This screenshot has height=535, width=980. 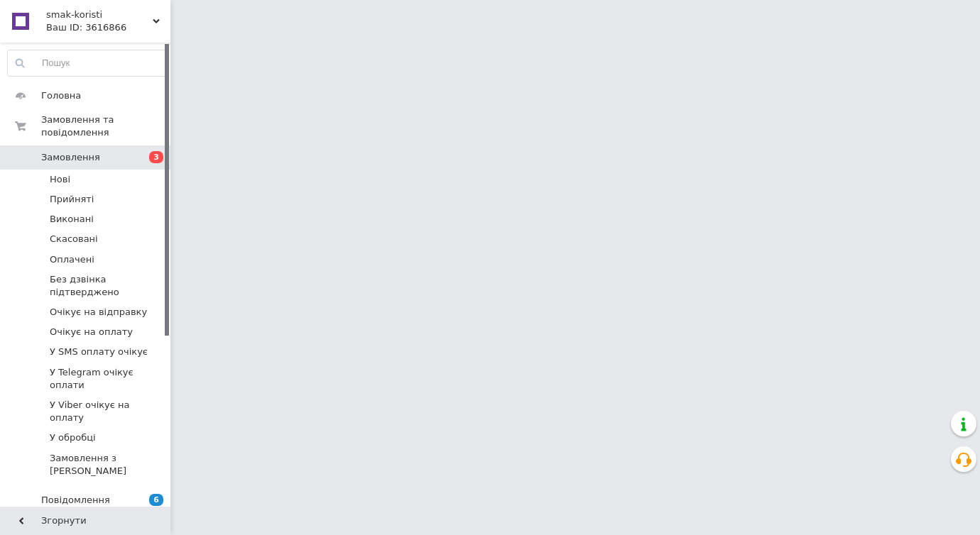 I want to click on input: Пошук, so click(x=87, y=64).